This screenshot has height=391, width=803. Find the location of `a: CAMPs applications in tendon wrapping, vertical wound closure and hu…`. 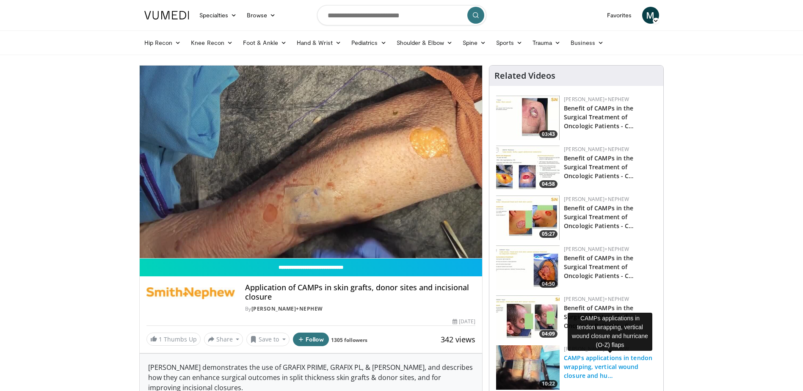

a: CAMPs applications in tendon wrapping, vertical wound closure and hu… is located at coordinates (608, 367).